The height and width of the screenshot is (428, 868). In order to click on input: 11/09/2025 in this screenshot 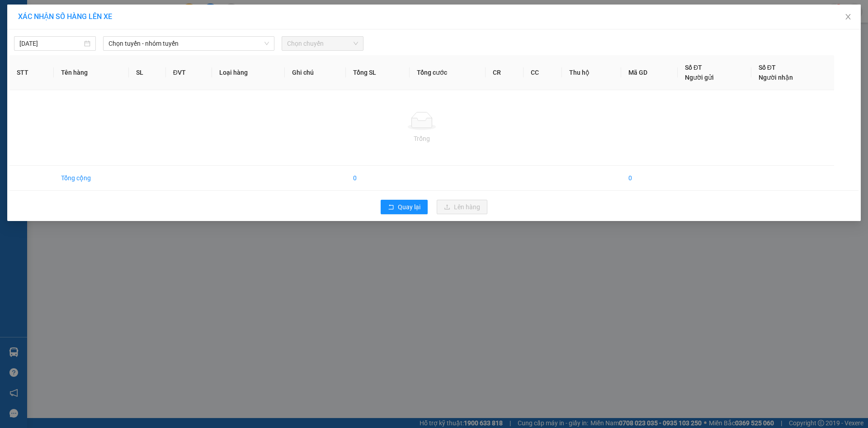, I will do `click(50, 44)`.